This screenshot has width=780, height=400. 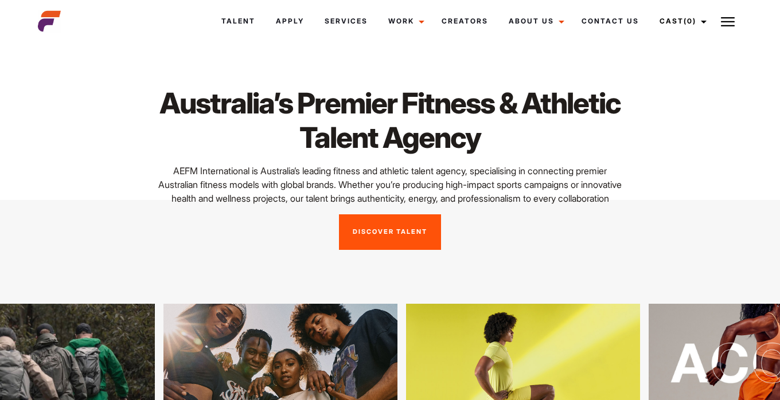 What do you see at coordinates (464, 21) in the screenshot?
I see `a: Creators` at bounding box center [464, 21].